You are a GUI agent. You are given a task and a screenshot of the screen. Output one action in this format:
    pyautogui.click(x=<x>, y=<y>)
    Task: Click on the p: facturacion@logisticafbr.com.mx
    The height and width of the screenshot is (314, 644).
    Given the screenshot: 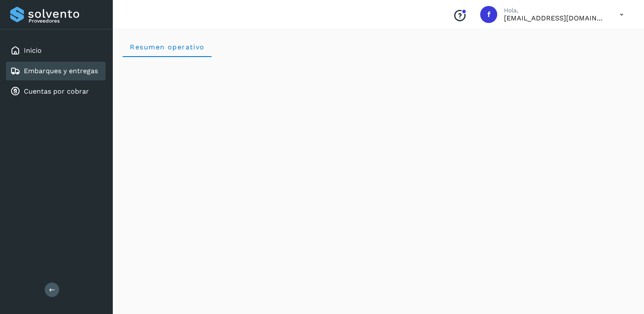 What is the action you would take?
    pyautogui.click(x=555, y=18)
    